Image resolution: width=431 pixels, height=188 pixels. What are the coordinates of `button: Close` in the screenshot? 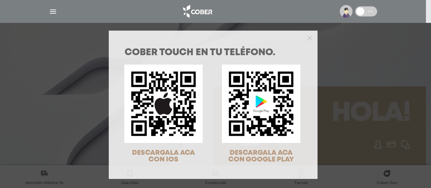 It's located at (309, 38).